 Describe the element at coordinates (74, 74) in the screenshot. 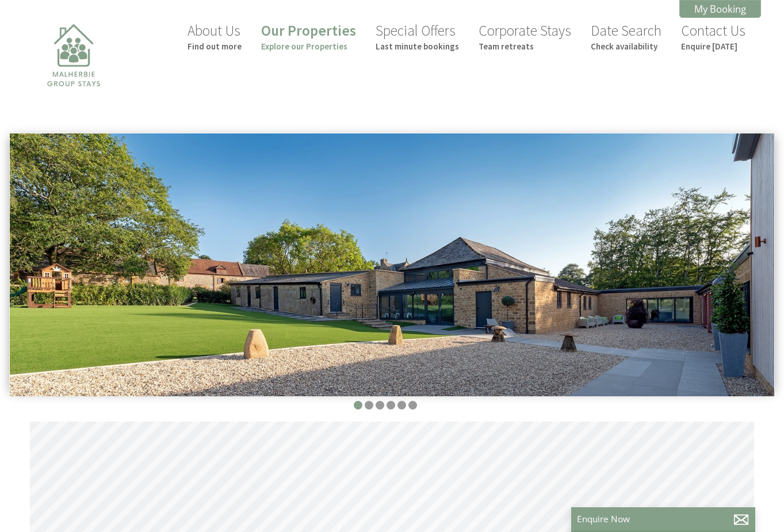

I see `img: Malherbie Group Stays` at that location.